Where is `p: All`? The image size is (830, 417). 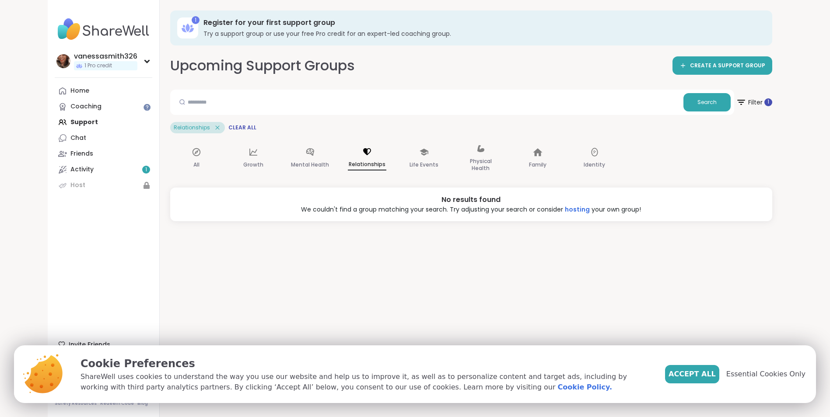 p: All is located at coordinates (196, 165).